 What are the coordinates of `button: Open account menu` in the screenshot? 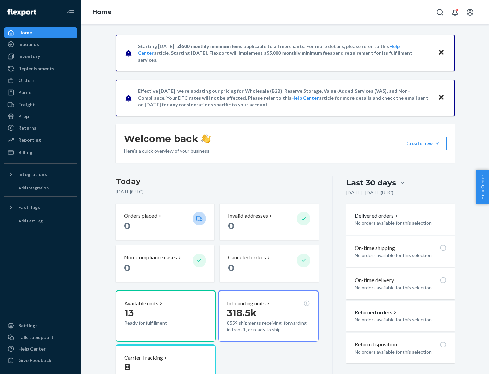 It's located at (470, 12).